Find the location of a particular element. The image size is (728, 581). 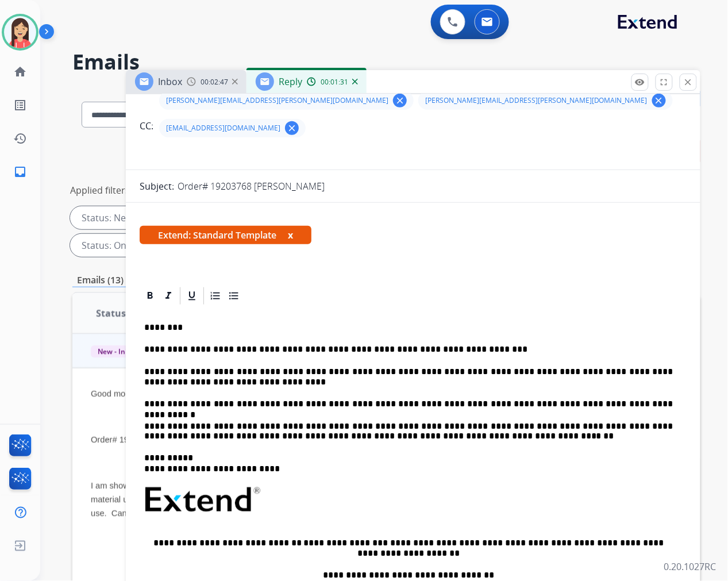

button: x is located at coordinates (290, 235).